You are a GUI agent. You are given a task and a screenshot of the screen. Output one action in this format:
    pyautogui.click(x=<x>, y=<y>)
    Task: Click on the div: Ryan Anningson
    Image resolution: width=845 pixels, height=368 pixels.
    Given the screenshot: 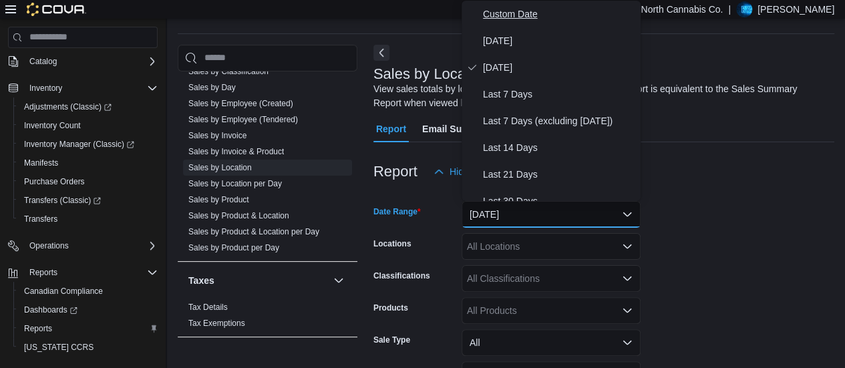 What is the action you would take?
    pyautogui.click(x=744, y=9)
    